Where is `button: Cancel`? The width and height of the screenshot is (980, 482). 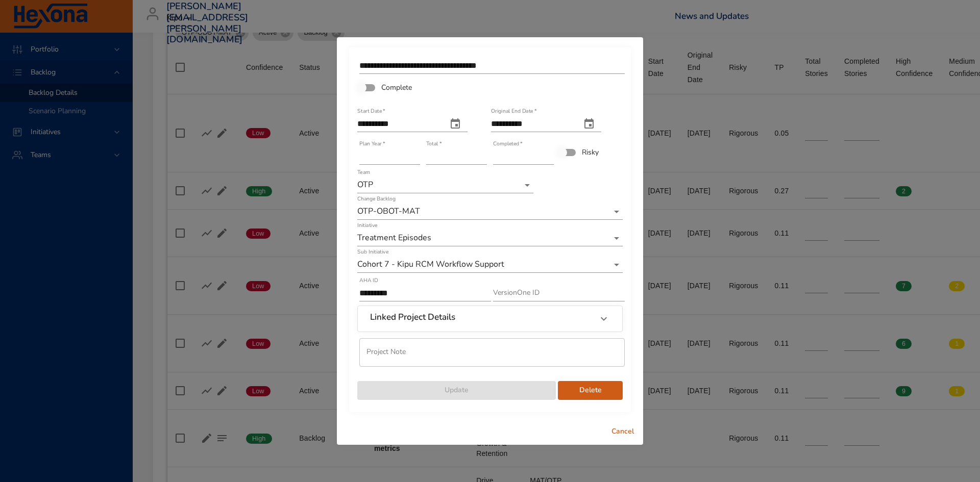
button: Cancel is located at coordinates (623, 431).